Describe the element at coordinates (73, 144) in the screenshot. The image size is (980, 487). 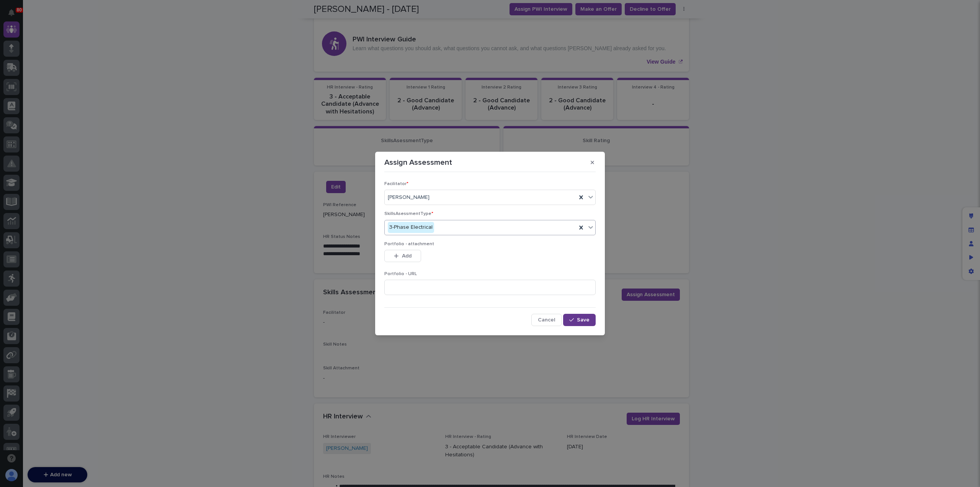
I see `a: Powered byPylon` at that location.